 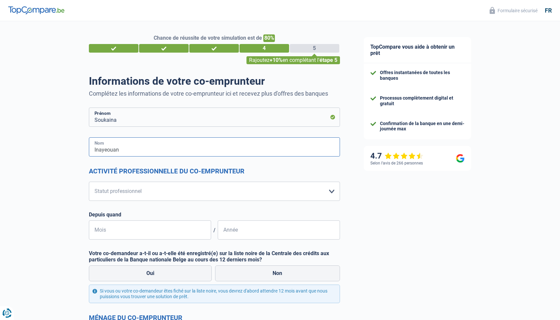 I want to click on div: Selon l’avis de 266 personnes, so click(x=397, y=163).